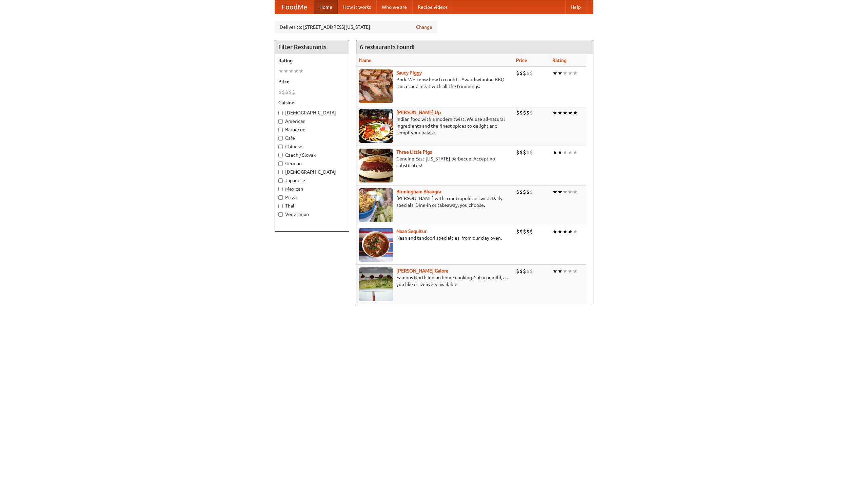  What do you see at coordinates (280, 155) in the screenshot?
I see `input: Czech / Slovak` at bounding box center [280, 155].